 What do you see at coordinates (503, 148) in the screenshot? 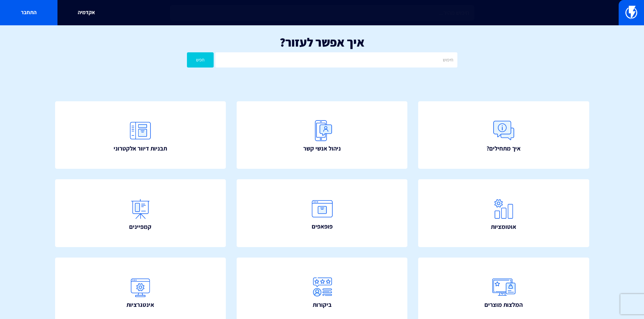
I see `span: איך מתחילים?` at bounding box center [503, 148].